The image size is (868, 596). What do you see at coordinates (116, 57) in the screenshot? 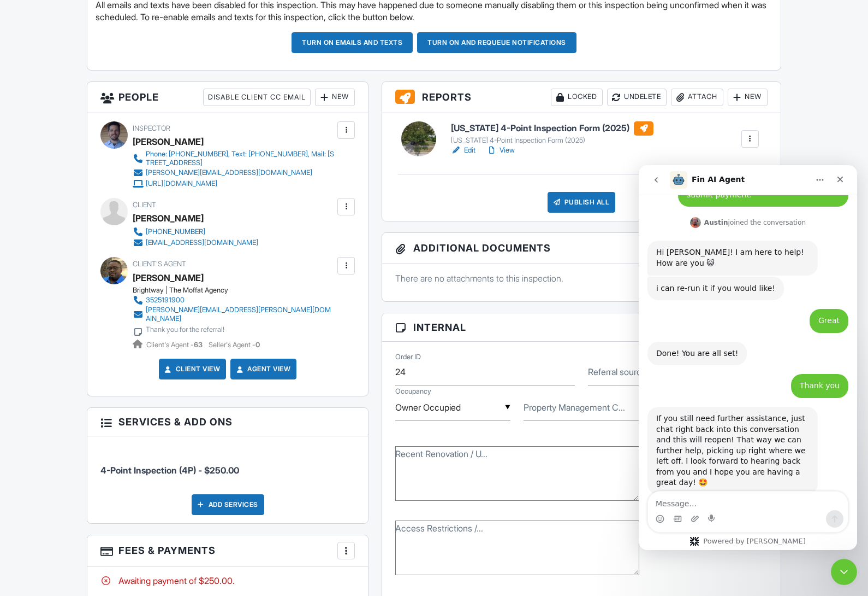
I see `div: joined the conversation` at bounding box center [116, 57].